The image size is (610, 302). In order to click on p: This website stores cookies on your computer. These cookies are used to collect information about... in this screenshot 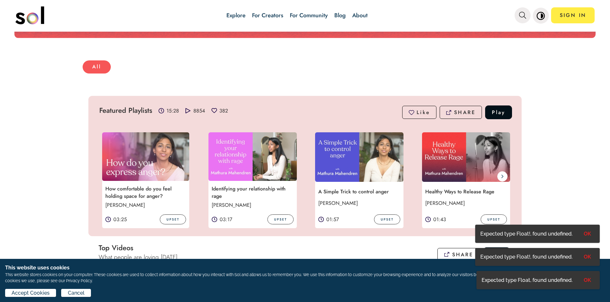, I will do `click(305, 278)`.